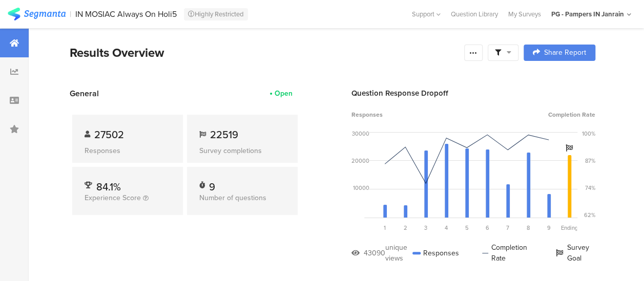  Describe the element at coordinates (473, 93) in the screenshot. I see `div: Question Response Dropoff` at that location.